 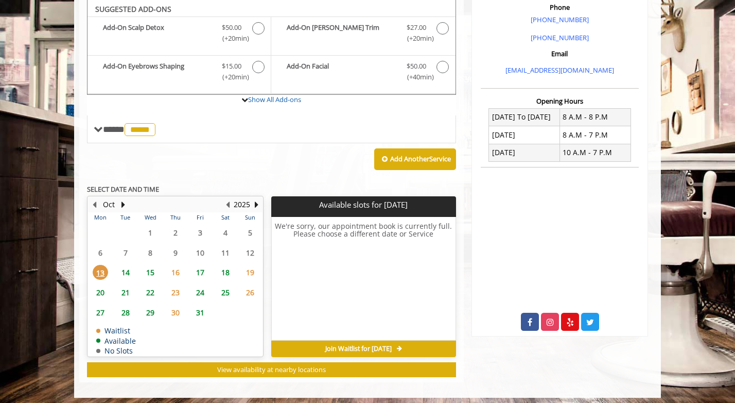 I want to click on td: Select day31, so click(x=200, y=312).